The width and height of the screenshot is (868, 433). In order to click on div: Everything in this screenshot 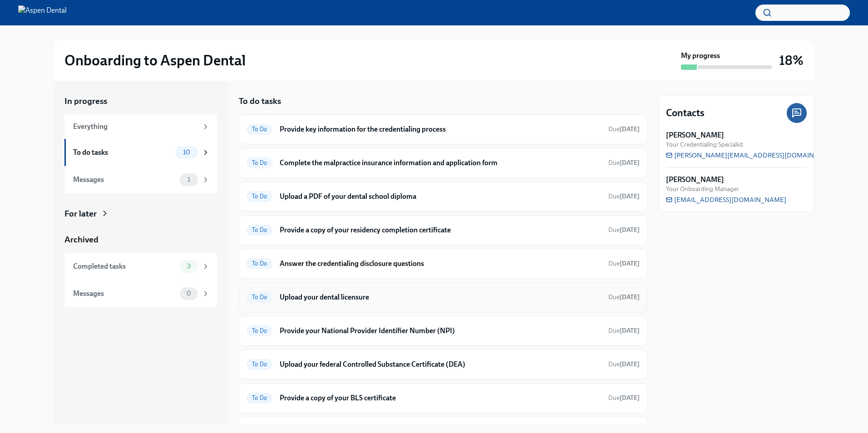, I will do `click(135, 127)`.